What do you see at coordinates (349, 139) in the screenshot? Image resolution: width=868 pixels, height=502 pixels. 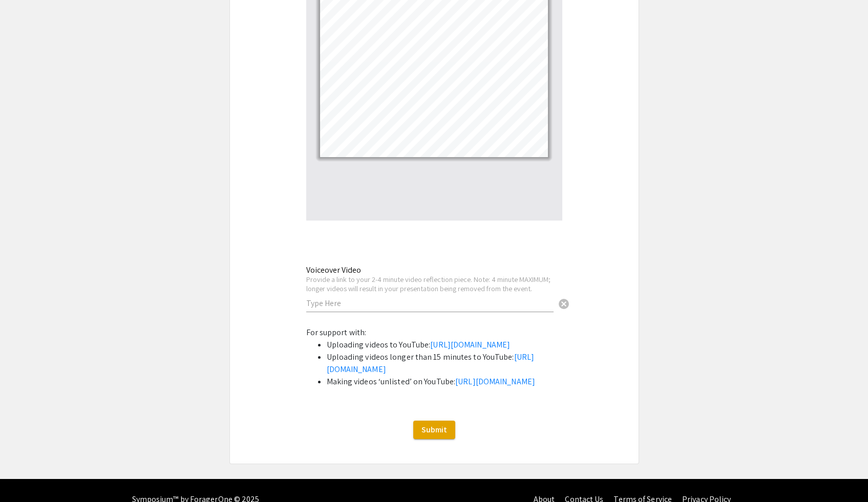 I see `a: https://www.nature.com/articles/nrneurol.2009.175` at bounding box center [349, 139].